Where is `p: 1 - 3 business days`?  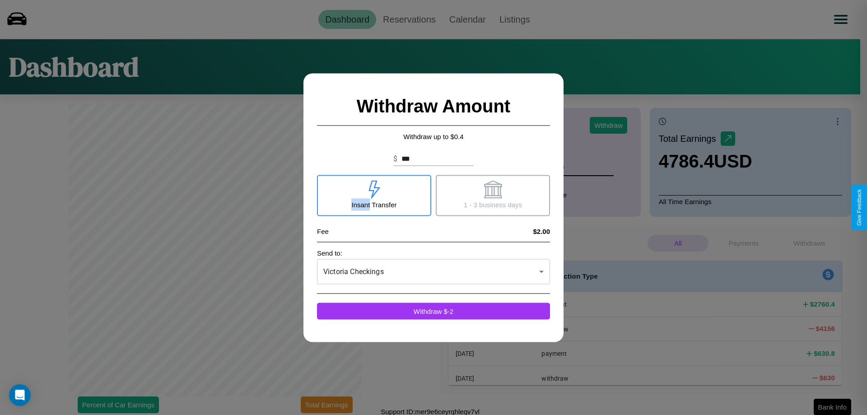
p: 1 - 3 business days is located at coordinates (492, 204).